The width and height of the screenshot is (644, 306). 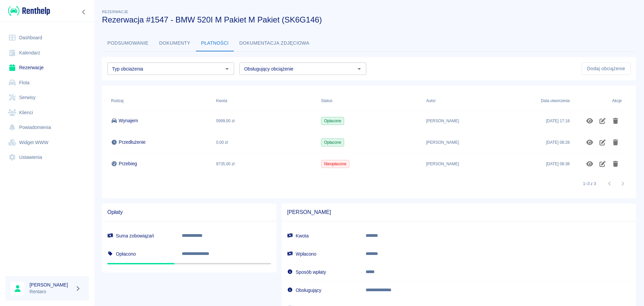 What do you see at coordinates (27, 11) in the screenshot?
I see `a: Renthelp logo` at bounding box center [27, 11].